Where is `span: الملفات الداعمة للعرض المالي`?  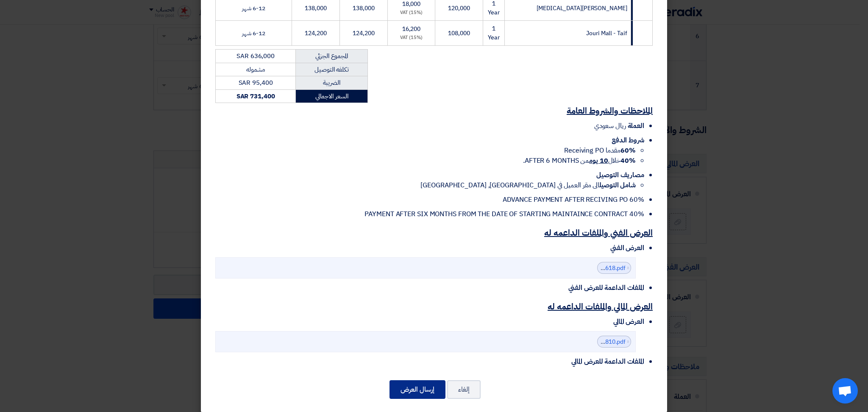
span: الملفات الداعمة للعرض المالي is located at coordinates (608, 362).